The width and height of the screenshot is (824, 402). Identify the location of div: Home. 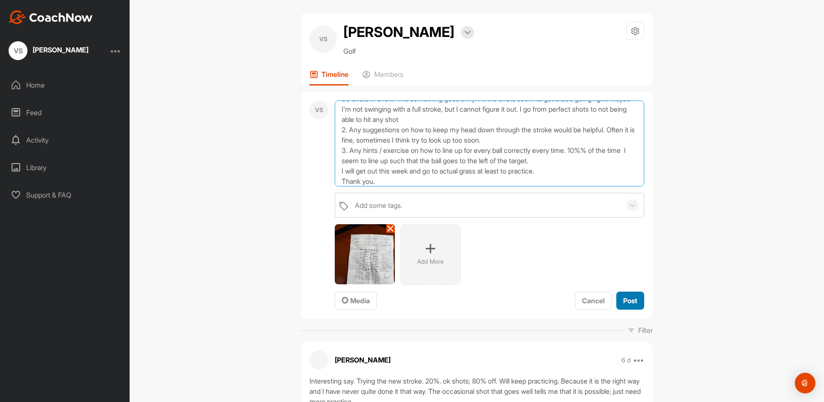
(65, 85).